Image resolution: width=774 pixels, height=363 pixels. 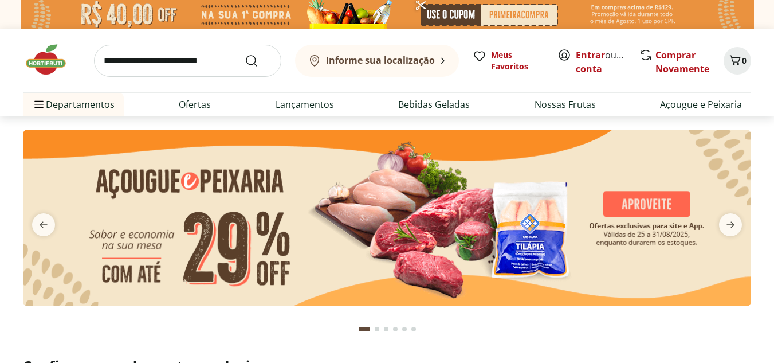 What do you see at coordinates (701, 104) in the screenshot?
I see `a: Açougue e Peixaria` at bounding box center [701, 104].